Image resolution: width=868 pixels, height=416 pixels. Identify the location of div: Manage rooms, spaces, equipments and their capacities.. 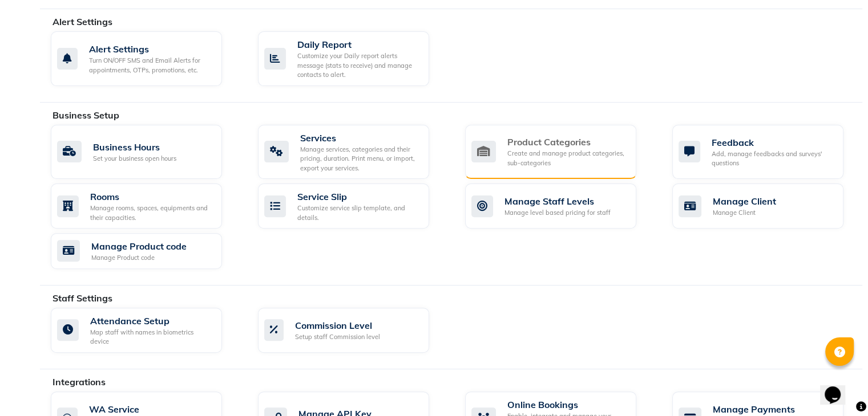
(151, 213).